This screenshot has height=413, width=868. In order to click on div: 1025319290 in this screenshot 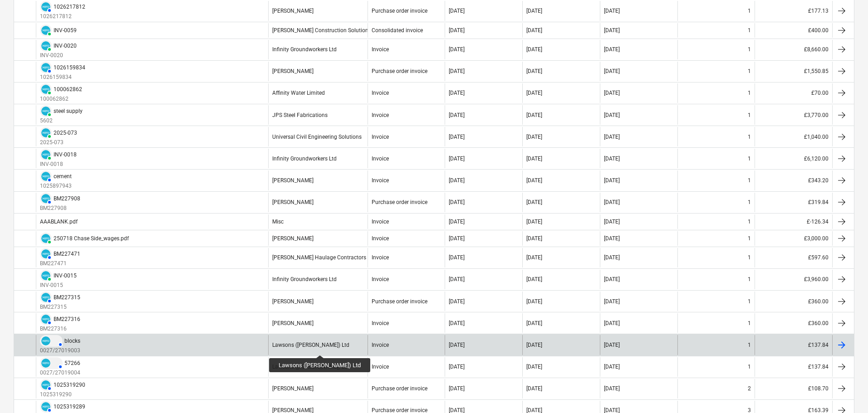, I will do `click(69, 385)`.